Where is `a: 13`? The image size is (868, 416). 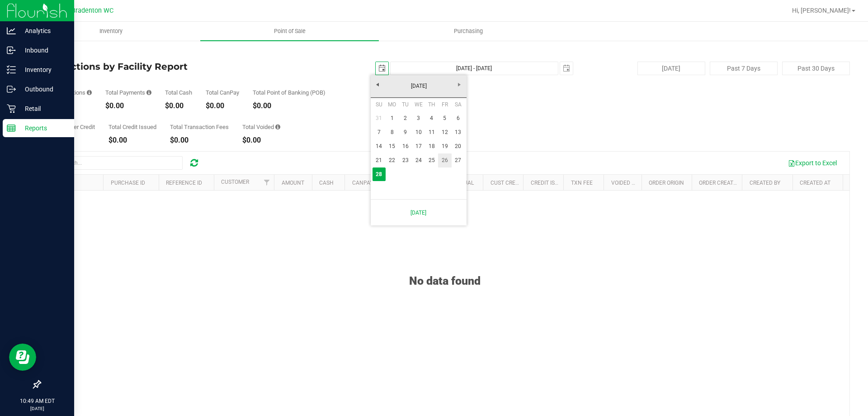
a: 13 is located at coordinates (458, 132).